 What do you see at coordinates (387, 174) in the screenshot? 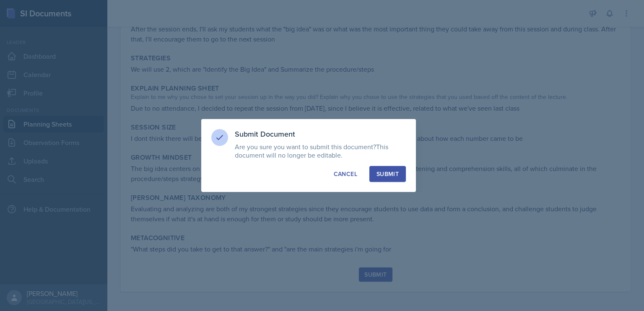
I see `button: Submit` at bounding box center [387, 174].